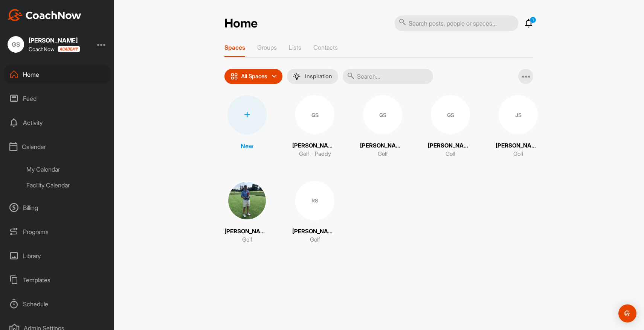 The image size is (644, 330). What do you see at coordinates (54, 49) in the screenshot?
I see `div: CoachNow` at bounding box center [54, 49].